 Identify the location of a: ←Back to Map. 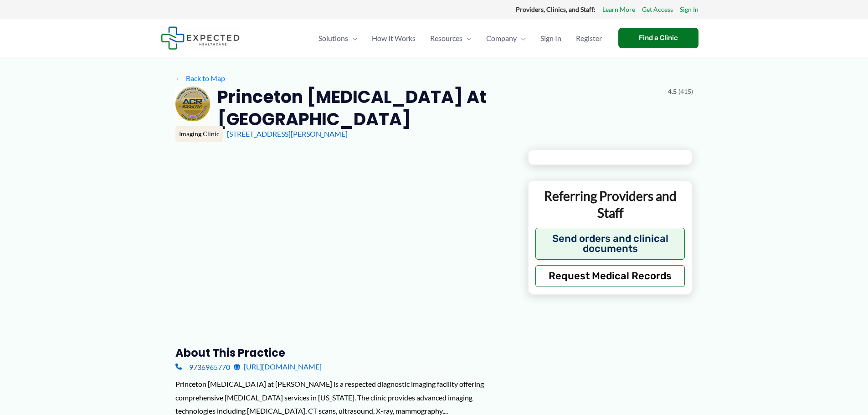
(200, 78).